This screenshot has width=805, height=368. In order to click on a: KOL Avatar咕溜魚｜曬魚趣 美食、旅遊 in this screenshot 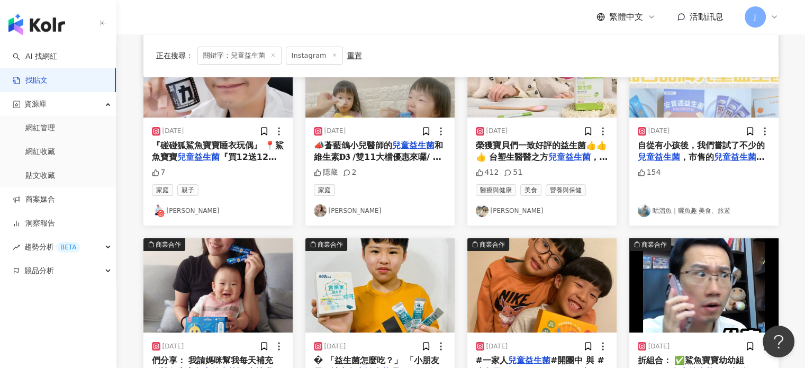, I will do `click(704, 211)`.